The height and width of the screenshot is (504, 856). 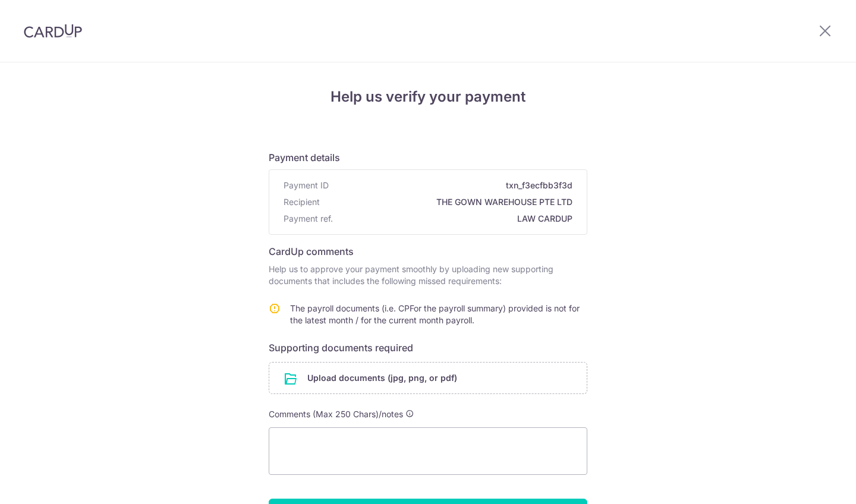 What do you see at coordinates (302, 202) in the screenshot?
I see `span: Recipient` at bounding box center [302, 202].